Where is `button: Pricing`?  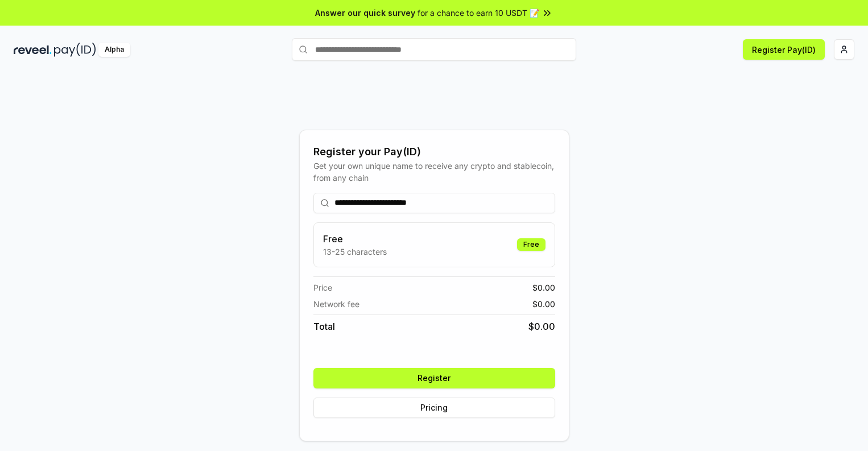
button: Pricing is located at coordinates (434, 408).